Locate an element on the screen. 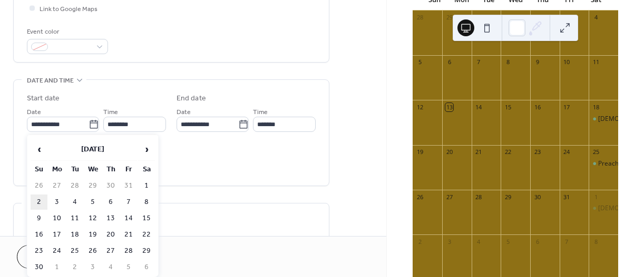  div: End date is located at coordinates (191, 98).